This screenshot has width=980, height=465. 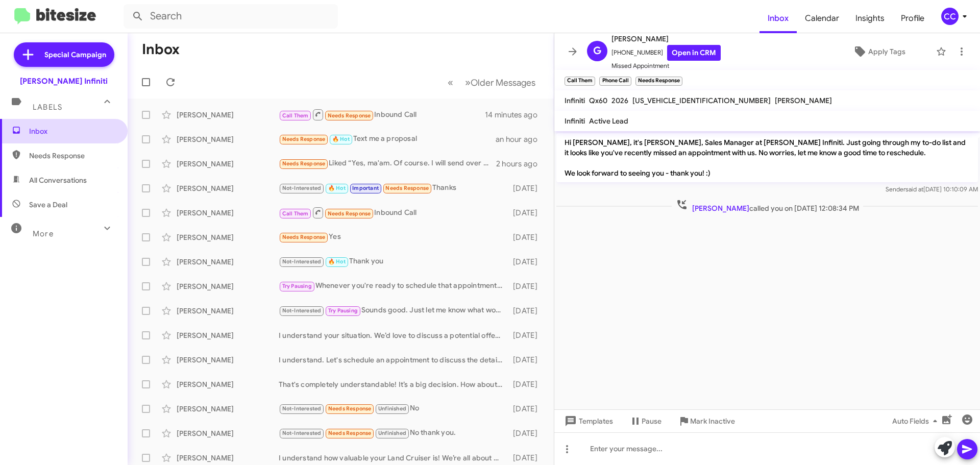 What do you see at coordinates (950, 17) in the screenshot?
I see `div: CC` at bounding box center [950, 17].